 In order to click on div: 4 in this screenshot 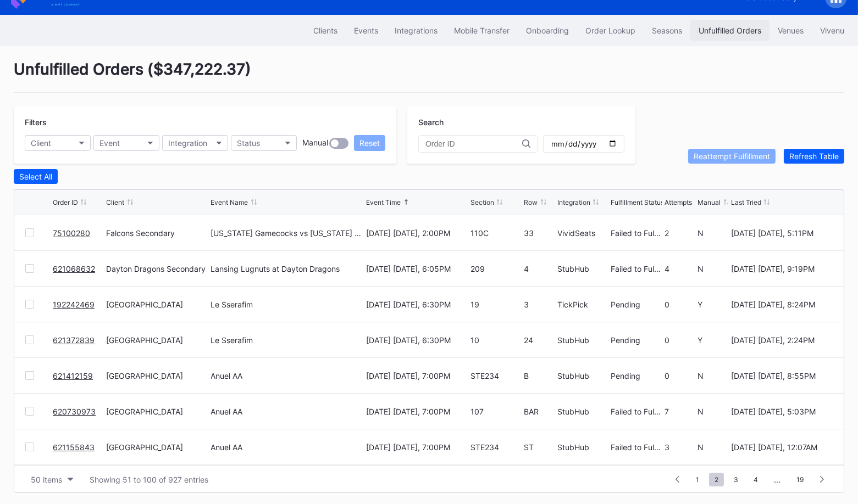, I will do `click(540, 269)`.